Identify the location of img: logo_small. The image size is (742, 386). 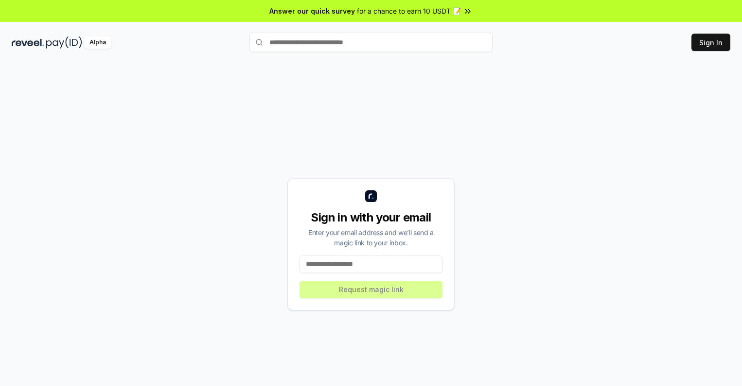
(371, 196).